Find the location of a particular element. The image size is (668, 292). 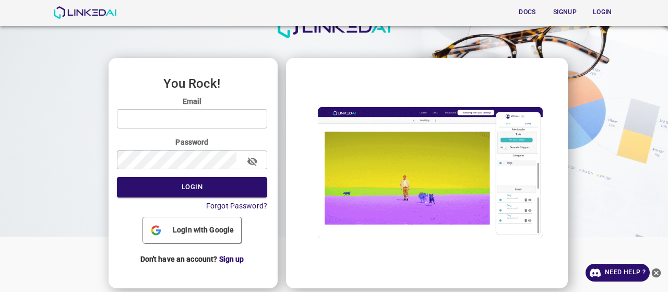

a: Forgot Password? is located at coordinates (237, 206).